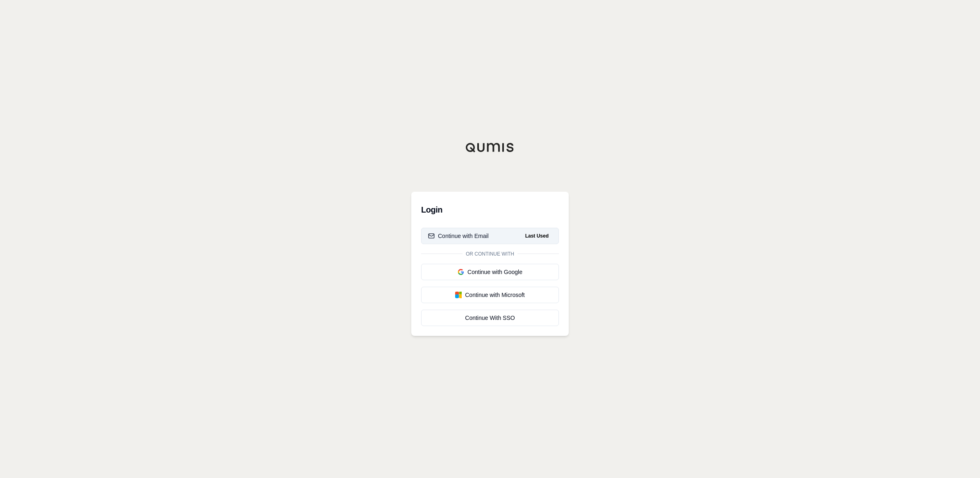 This screenshot has height=478, width=980. I want to click on div: Continue with Email, so click(459, 236).